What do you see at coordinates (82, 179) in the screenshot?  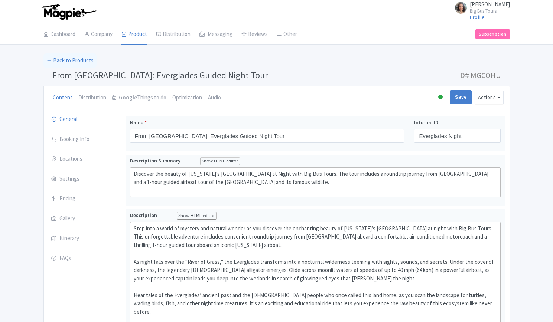 I see `a: Settings` at bounding box center [82, 179].